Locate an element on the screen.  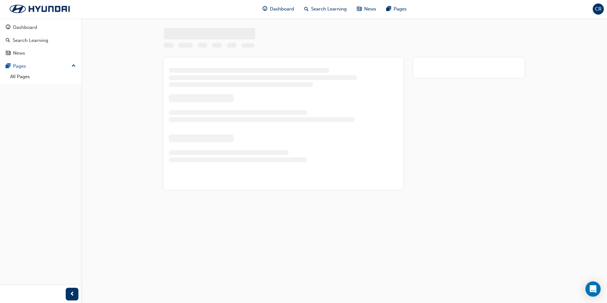
span: Search Learning is located at coordinates (329, 9).